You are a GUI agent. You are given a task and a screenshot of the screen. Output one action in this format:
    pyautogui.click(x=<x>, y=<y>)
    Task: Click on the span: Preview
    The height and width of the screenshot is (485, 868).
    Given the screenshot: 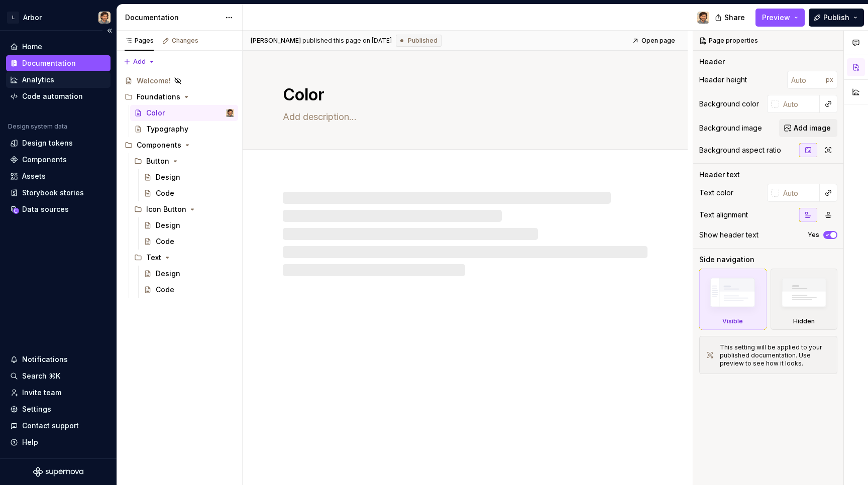 What is the action you would take?
    pyautogui.click(x=776, y=17)
    